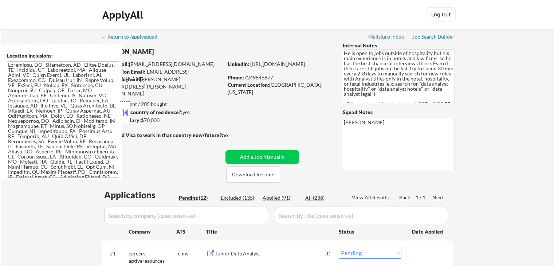 This screenshot has width=554, height=266. Describe the element at coordinates (386, 38) in the screenshot. I see `a: Mailslurp Inbox` at that location.